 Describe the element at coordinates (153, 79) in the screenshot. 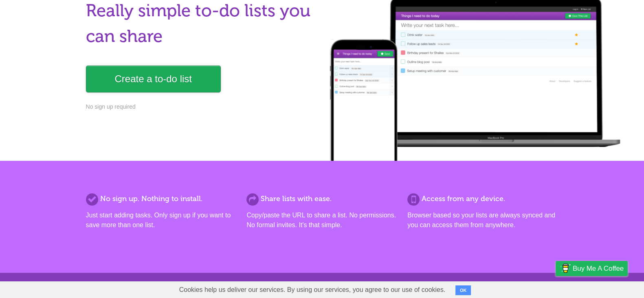

I see `a: Create a to-do list` at that location.